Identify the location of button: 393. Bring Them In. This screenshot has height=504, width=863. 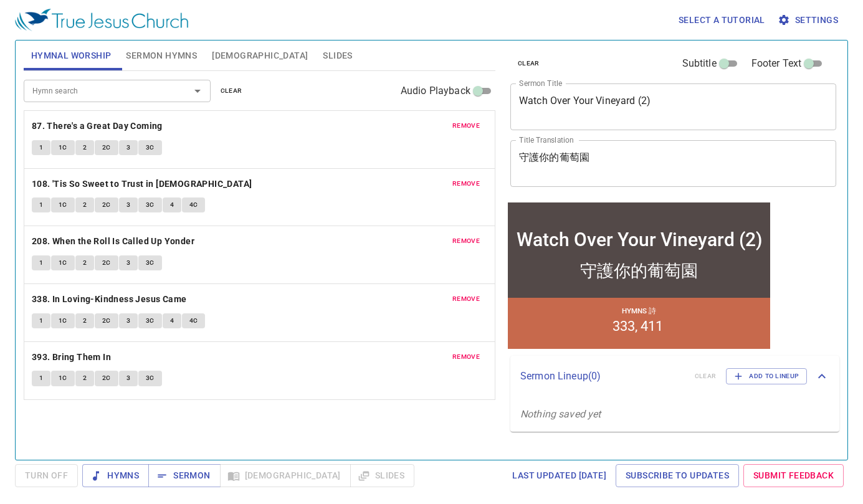
(72, 357).